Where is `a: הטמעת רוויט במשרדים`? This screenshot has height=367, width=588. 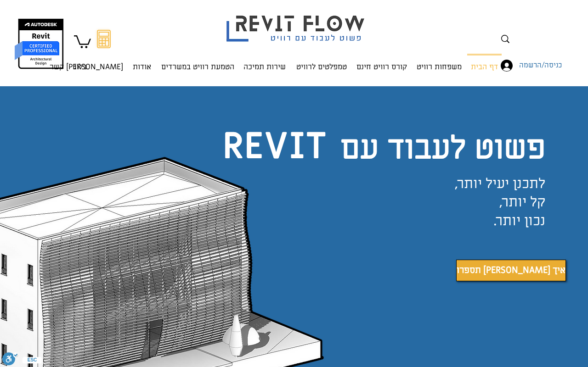 a: הטמעת רוויט במשרדים is located at coordinates (197, 63).